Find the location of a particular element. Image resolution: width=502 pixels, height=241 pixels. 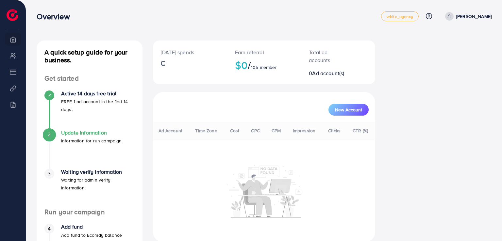

span: 3 is located at coordinates (49, 173).